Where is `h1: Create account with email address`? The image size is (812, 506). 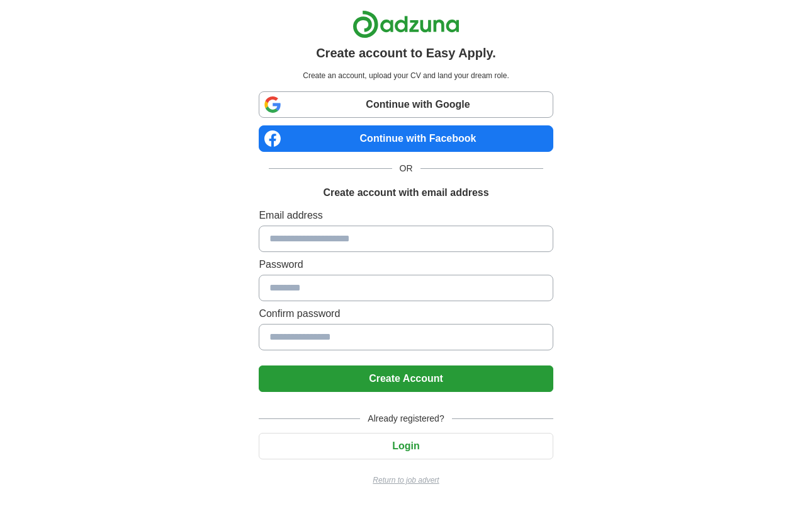
h1: Create account with email address is located at coordinates (406, 193).